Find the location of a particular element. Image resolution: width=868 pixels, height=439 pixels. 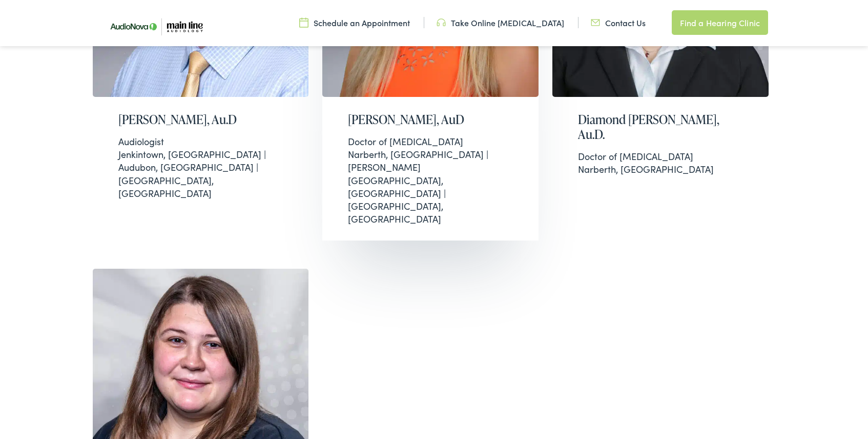

a: Schedule an Appointment is located at coordinates (354, 23).